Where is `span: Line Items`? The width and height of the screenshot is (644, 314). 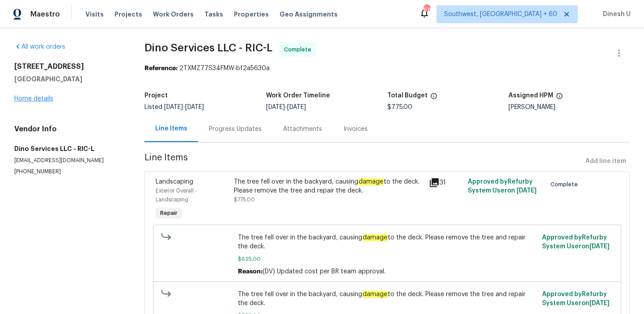 span: Line Items is located at coordinates (363, 161).